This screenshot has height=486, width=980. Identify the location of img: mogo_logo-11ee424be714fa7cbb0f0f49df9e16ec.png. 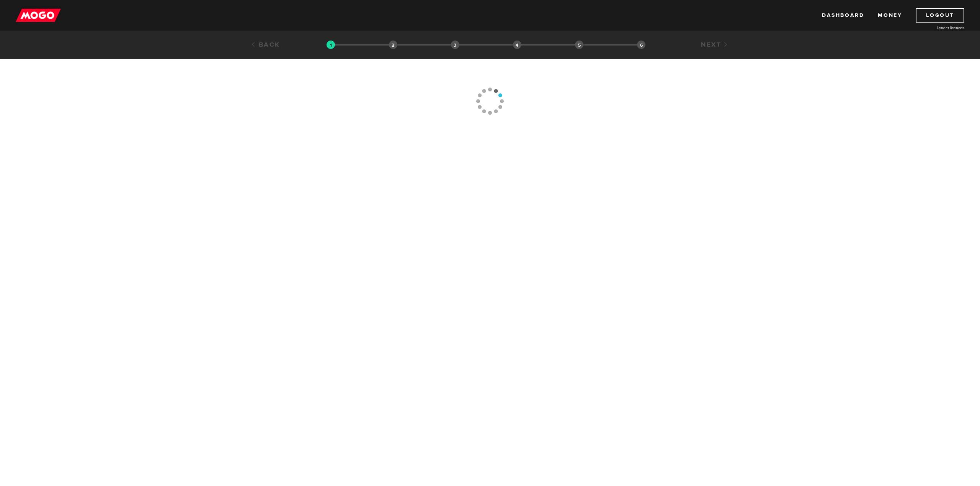
(39, 15).